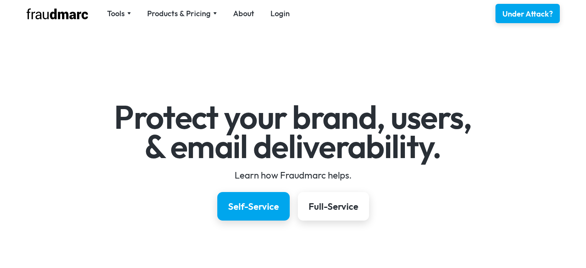  What do you see at coordinates (333, 206) in the screenshot?
I see `div: Full-Service` at bounding box center [333, 206].